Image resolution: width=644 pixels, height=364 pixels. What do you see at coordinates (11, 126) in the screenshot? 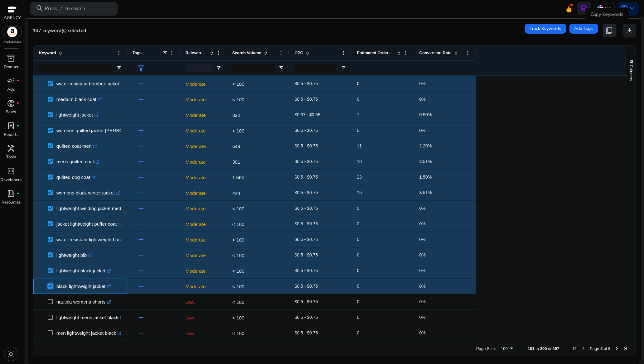
I see `span: lab_profile` at bounding box center [11, 126].